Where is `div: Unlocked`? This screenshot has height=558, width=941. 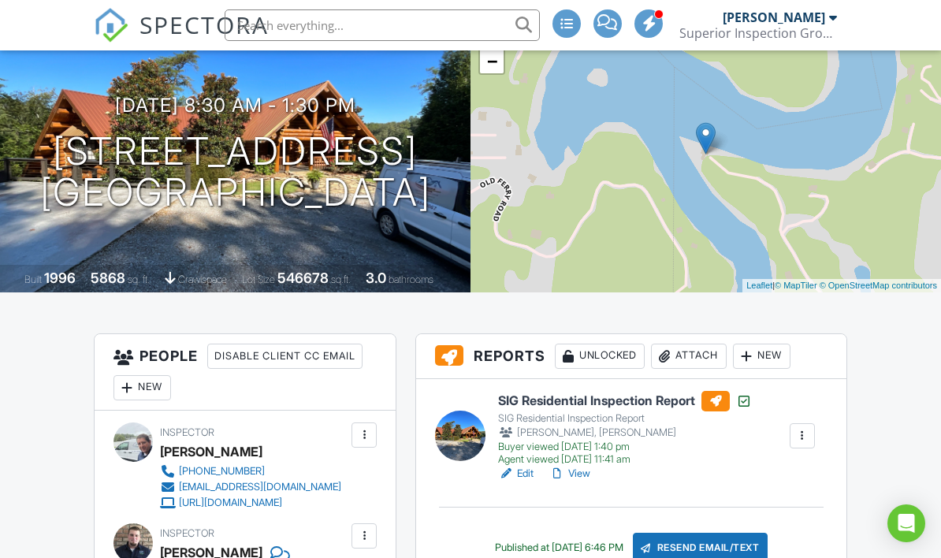
div: Unlocked is located at coordinates (600, 356).